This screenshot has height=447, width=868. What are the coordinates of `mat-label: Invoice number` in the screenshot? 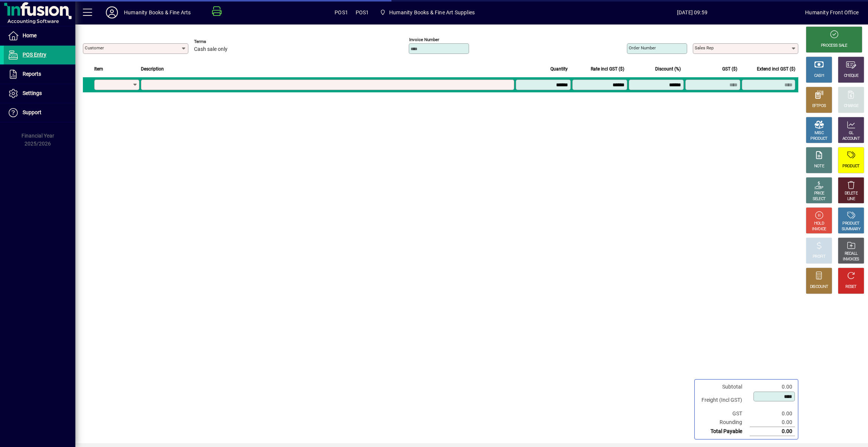 It's located at (424, 40).